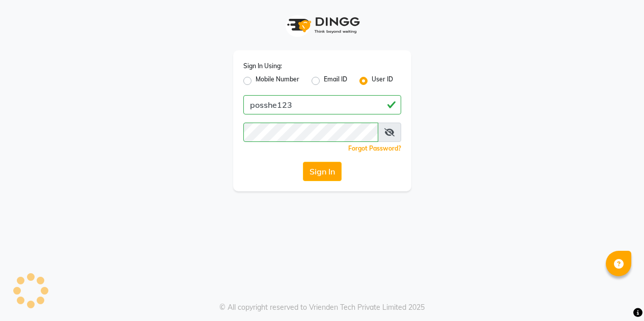 This screenshot has height=321, width=644. What do you see at coordinates (322, 25) in the screenshot?
I see `img: logo1.svg` at bounding box center [322, 25].